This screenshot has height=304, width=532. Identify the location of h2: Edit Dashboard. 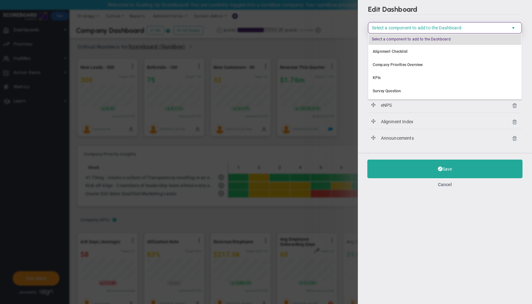
(445, 10).